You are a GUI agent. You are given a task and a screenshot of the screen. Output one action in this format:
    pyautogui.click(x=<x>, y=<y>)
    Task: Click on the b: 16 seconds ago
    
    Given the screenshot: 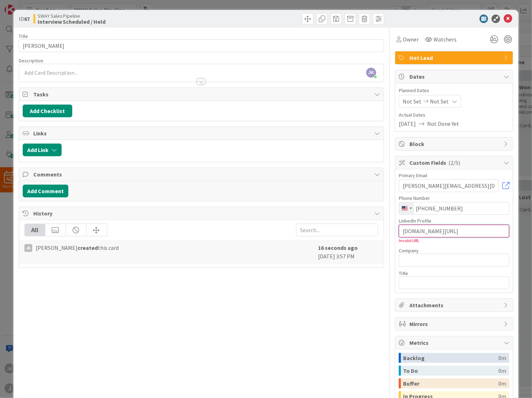 What is the action you would take?
    pyautogui.click(x=338, y=248)
    